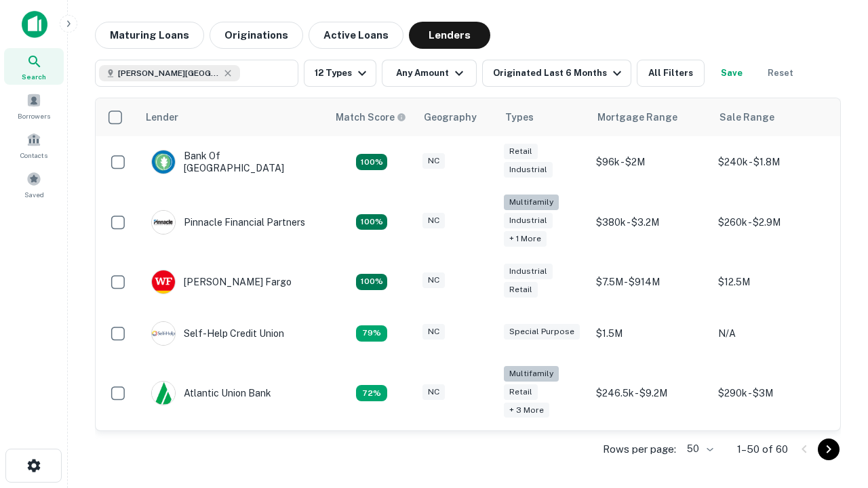 Image resolution: width=868 pixels, height=488 pixels. I want to click on td: $380k - $3.2M, so click(650, 222).